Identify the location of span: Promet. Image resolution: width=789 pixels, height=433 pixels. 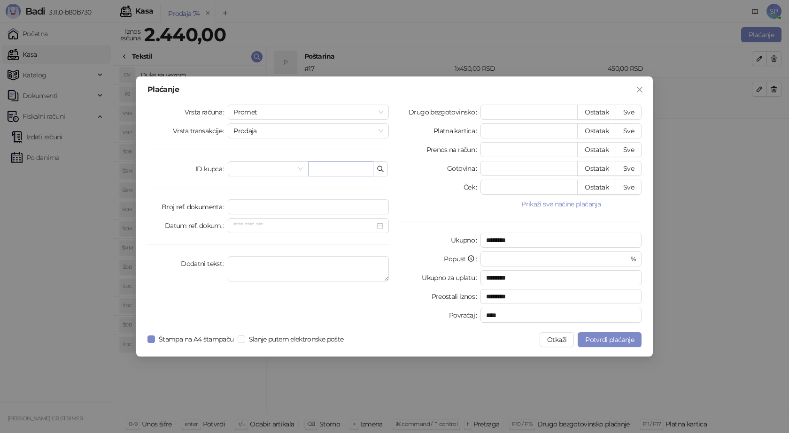
(308, 112).